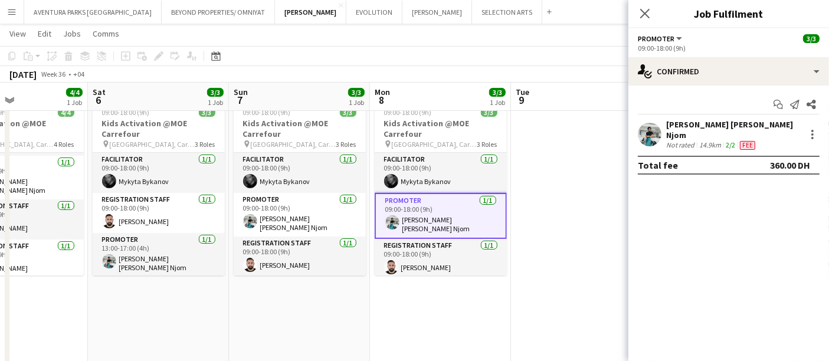 This screenshot has height=361, width=829. I want to click on span: 4 Roles, so click(64, 144).